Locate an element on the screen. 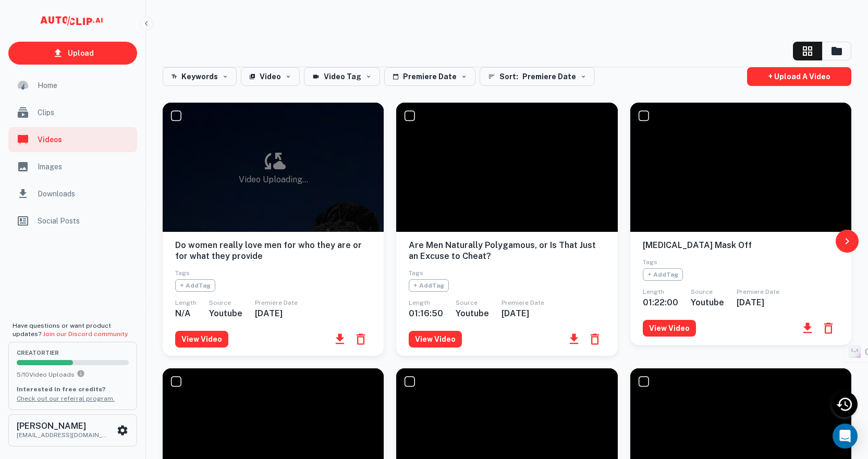 The image size is (868, 459). div: Social Posts is located at coordinates (73, 221).